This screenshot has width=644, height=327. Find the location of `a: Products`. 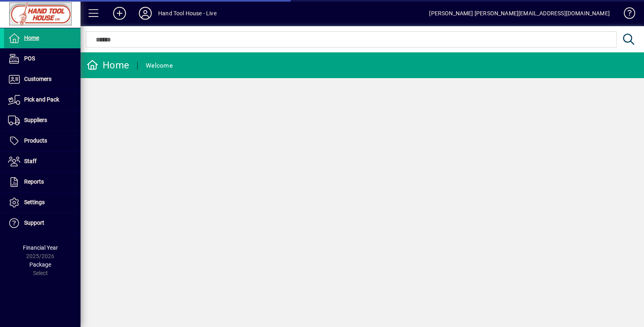

a: Products is located at coordinates (42, 141).